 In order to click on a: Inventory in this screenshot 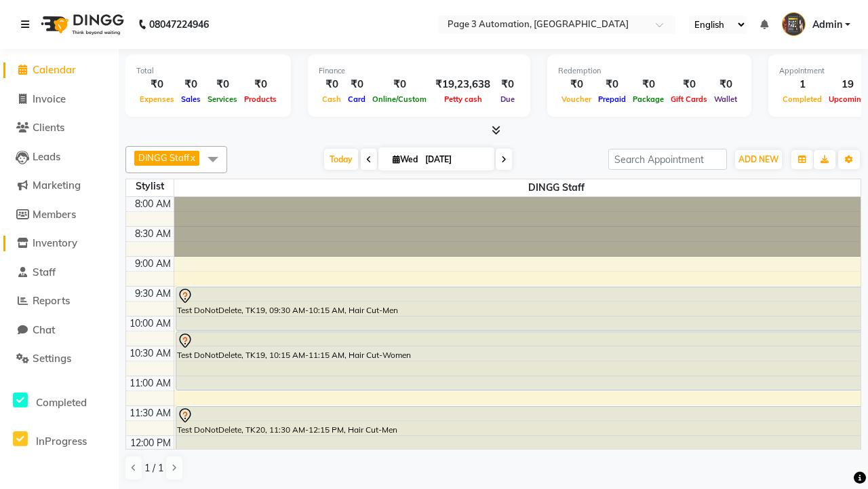, I will do `click(59, 243)`.